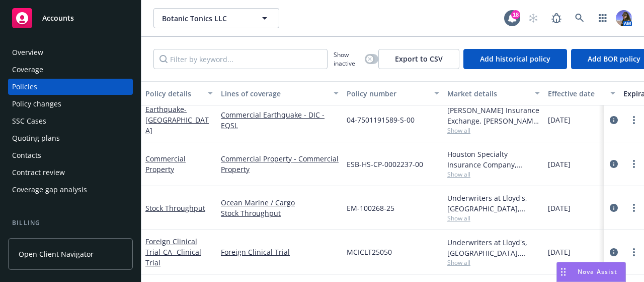 The width and height of the screenshot is (644, 282). I want to click on a: Earthquake, so click(177, 119).